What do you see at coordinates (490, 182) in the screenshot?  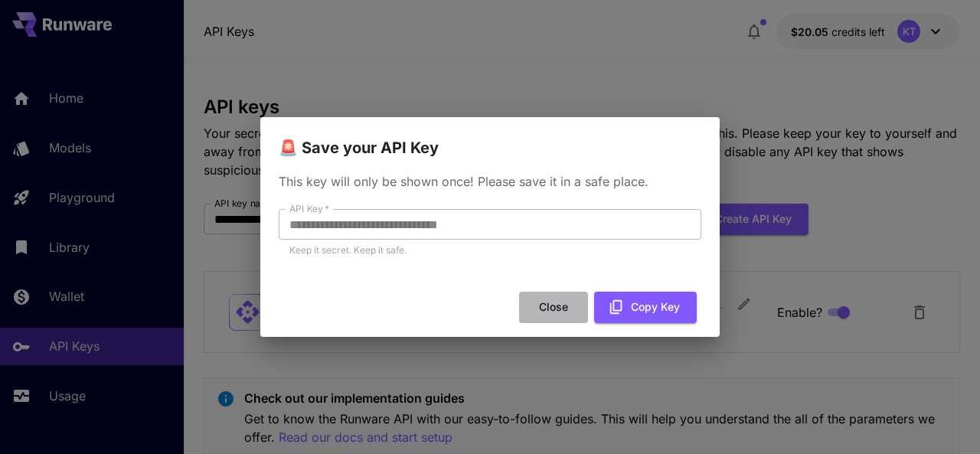 I see `p: This key will only be shown once! Please save it in a safe place.` at bounding box center [490, 182].